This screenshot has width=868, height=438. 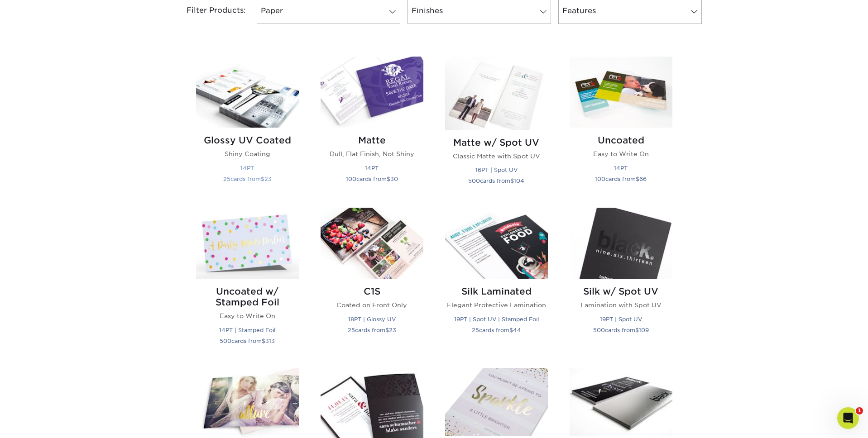 I want to click on span: 1, so click(x=859, y=411).